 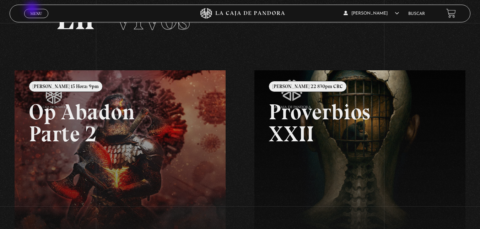 I want to click on span: Cerrar, so click(x=36, y=20).